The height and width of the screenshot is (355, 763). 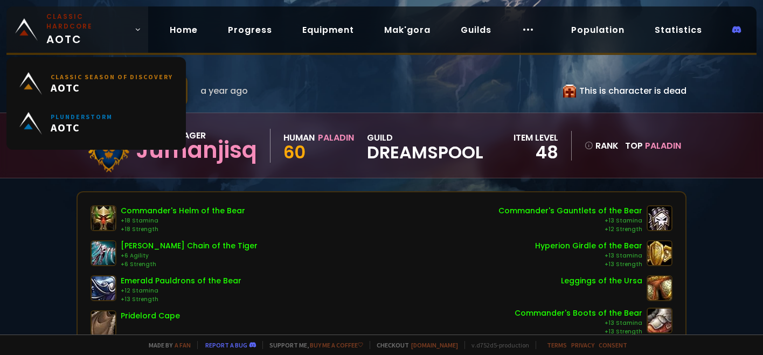 What do you see at coordinates (597, 30) in the screenshot?
I see `a: Population` at bounding box center [597, 30].